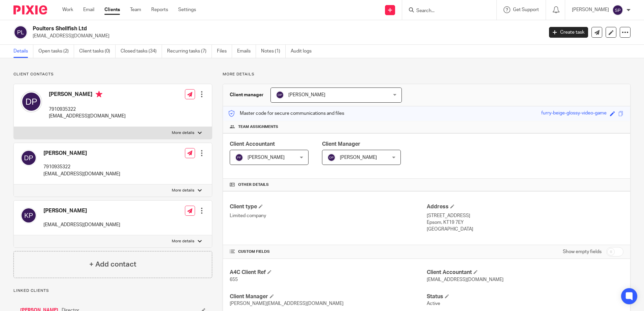 This screenshot has height=311, width=644. Describe the element at coordinates (328, 252) in the screenshot. I see `h4: CUSTOM FIELDS` at that location.